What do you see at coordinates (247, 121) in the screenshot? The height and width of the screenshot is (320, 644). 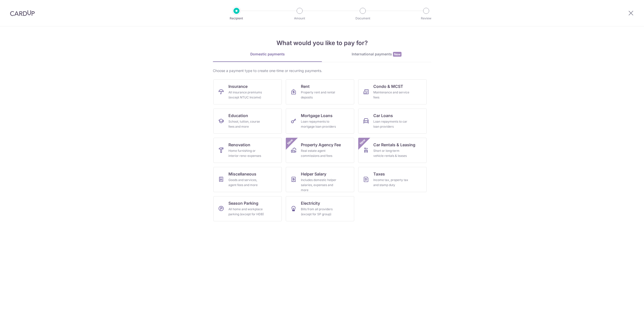 I see `a: EducationSchool, tuition, course fees and more` at bounding box center [247, 121].